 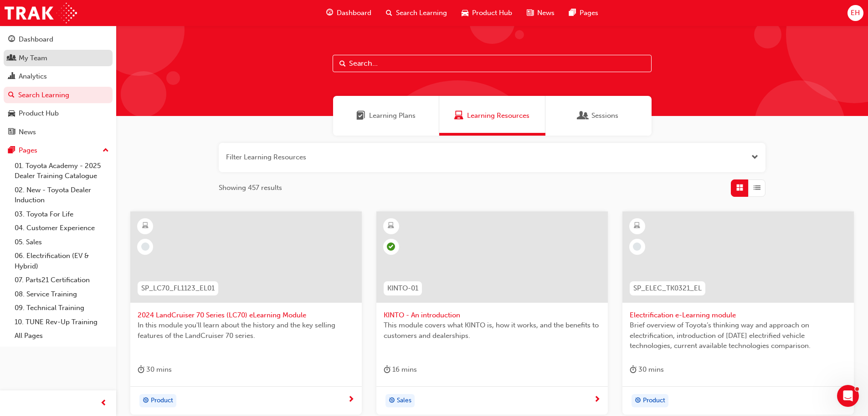 What do you see at coordinates (391, 246) in the screenshot?
I see `span: learningRecordVerb_PASS-icon` at bounding box center [391, 246].